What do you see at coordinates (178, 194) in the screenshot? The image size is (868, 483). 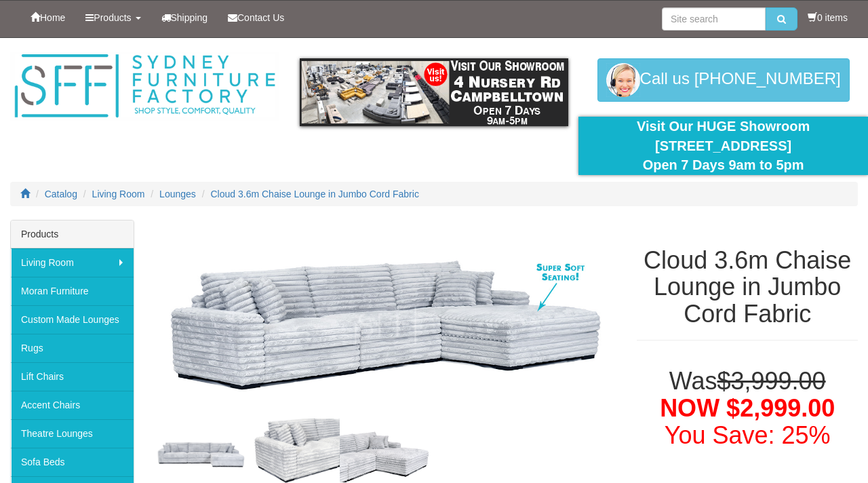 I see `span: Lounges` at bounding box center [178, 194].